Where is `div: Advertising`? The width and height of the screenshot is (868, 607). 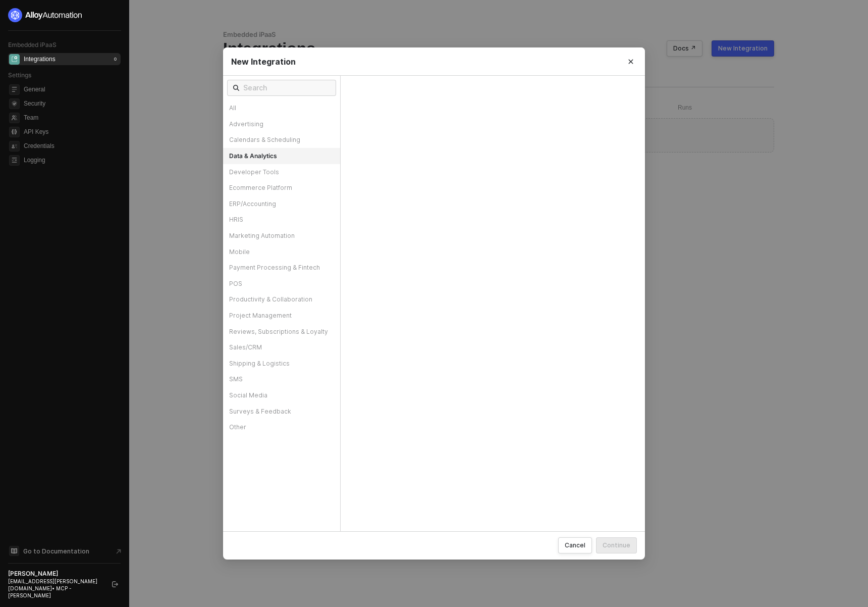
div: Advertising is located at coordinates (282, 125).